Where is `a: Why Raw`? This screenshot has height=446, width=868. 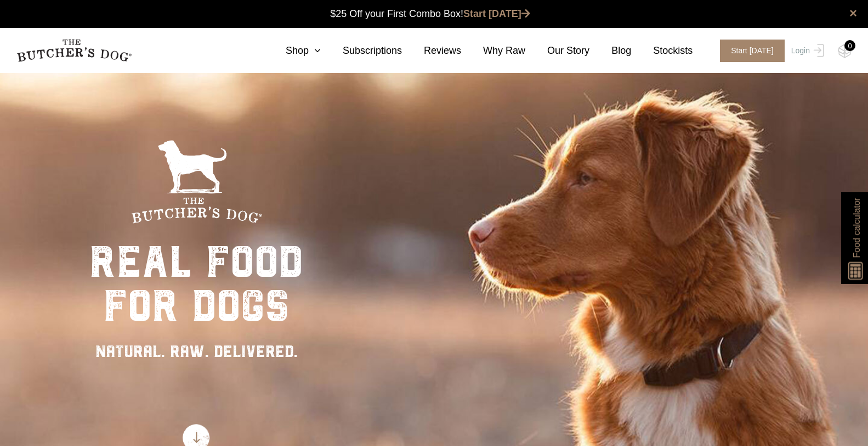 a: Why Raw is located at coordinates (493, 51).